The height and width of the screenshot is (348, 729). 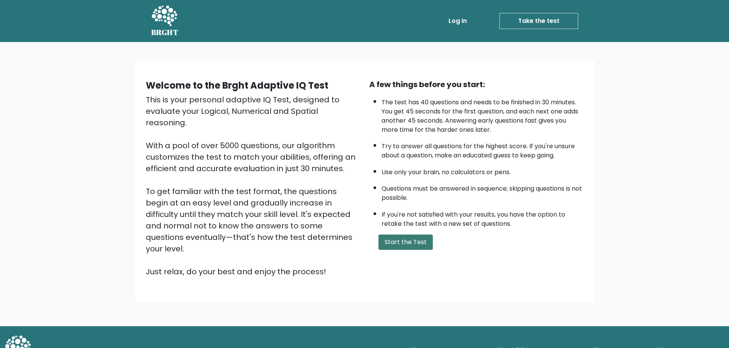 What do you see at coordinates (482, 218) in the screenshot?
I see `li: If you're not satisfied with your results, you have the option to retake the test with a new set ...` at bounding box center [482, 218].